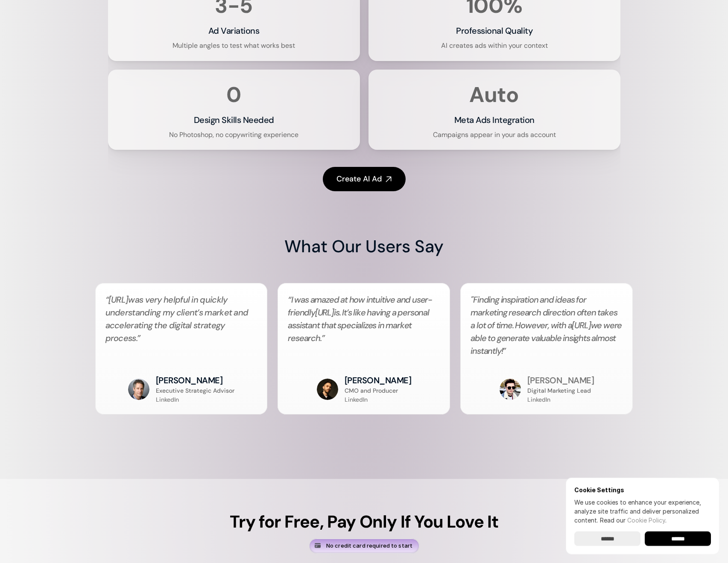  I want to click on li: 2 of 3, so click(364, 349).